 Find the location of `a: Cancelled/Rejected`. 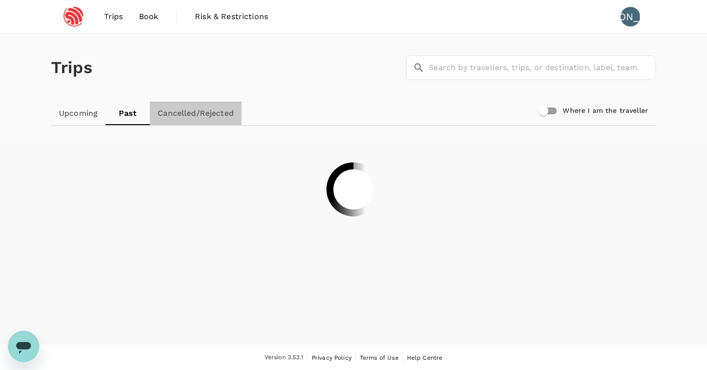

a: Cancelled/Rejected is located at coordinates (195, 113).